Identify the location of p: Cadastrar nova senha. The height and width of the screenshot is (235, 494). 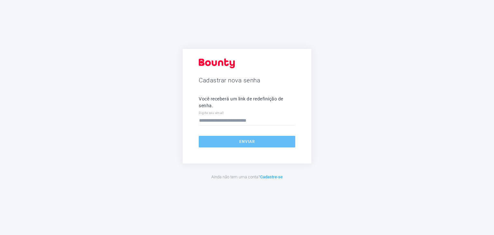
(247, 80).